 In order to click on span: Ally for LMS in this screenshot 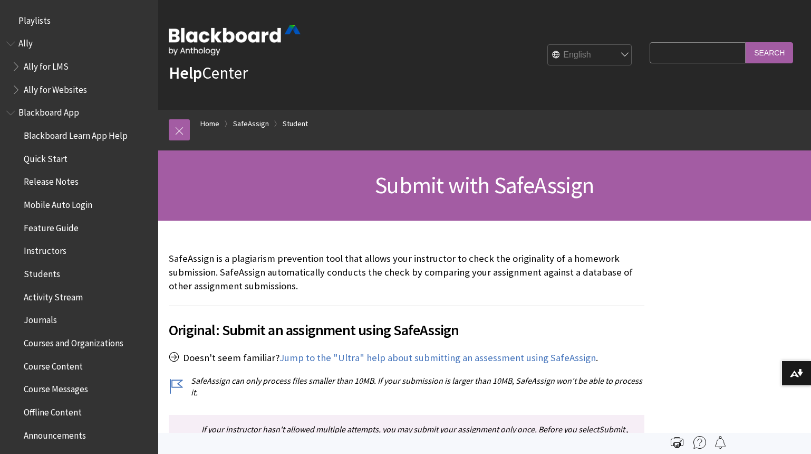, I will do `click(46, 64)`.